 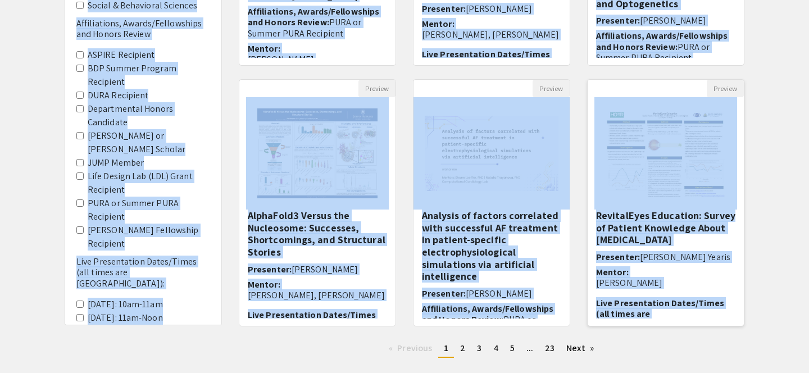 I want to click on h5: Analysis of factors correlated with successful AF treatment in patient-specific electrophysiologi..., so click(x=492, y=246).